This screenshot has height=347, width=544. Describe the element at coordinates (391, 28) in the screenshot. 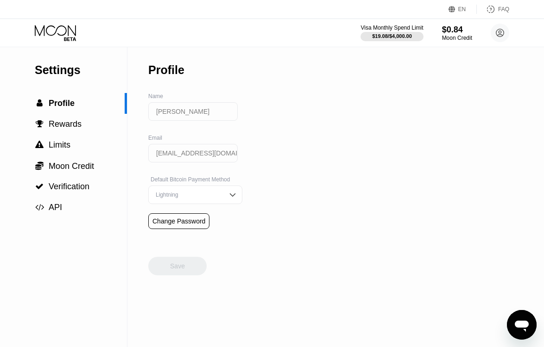

I see `div: Visa Monthly Spend Limit` at that location.